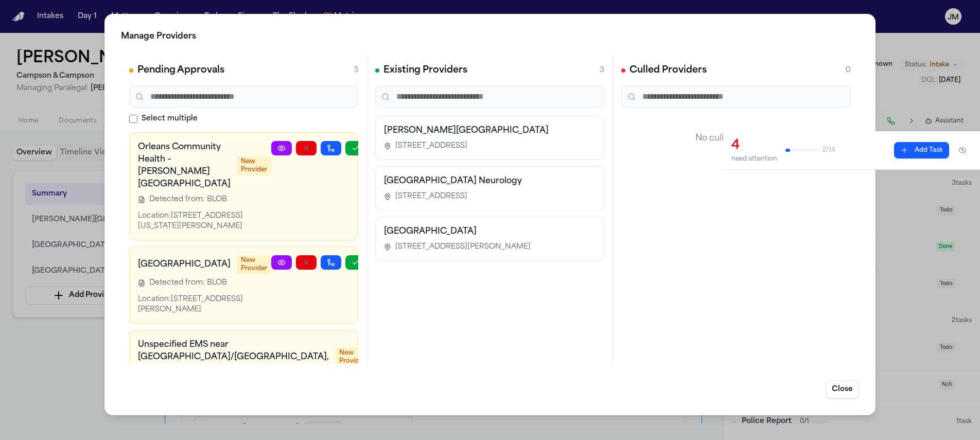 Image resolution: width=980 pixels, height=440 pixels. I want to click on h2: Manage Providers, so click(490, 37).